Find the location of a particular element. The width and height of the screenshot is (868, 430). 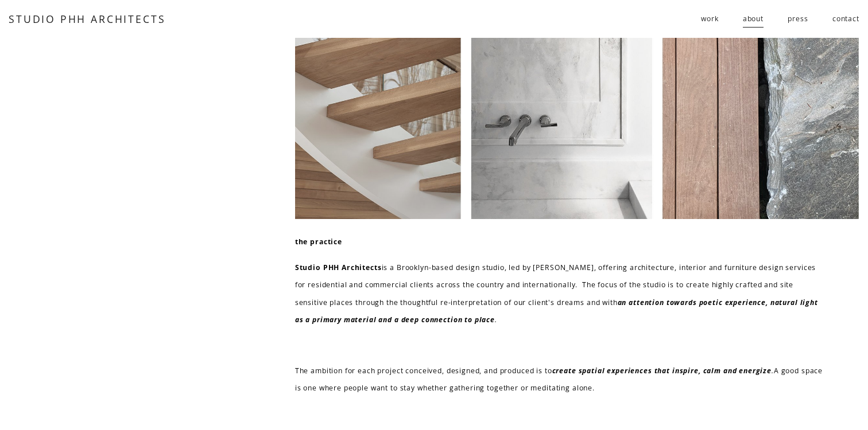

a: folder dropdown is located at coordinates (710, 19).